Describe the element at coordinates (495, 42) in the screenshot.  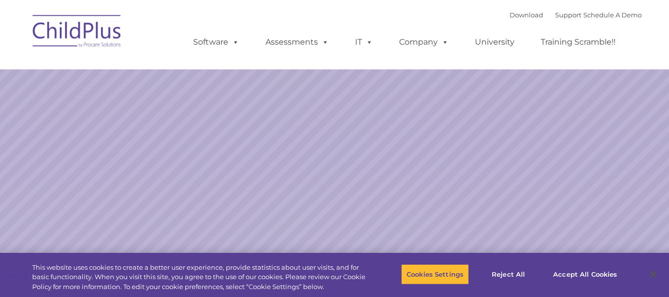
I see `a: University` at that location.